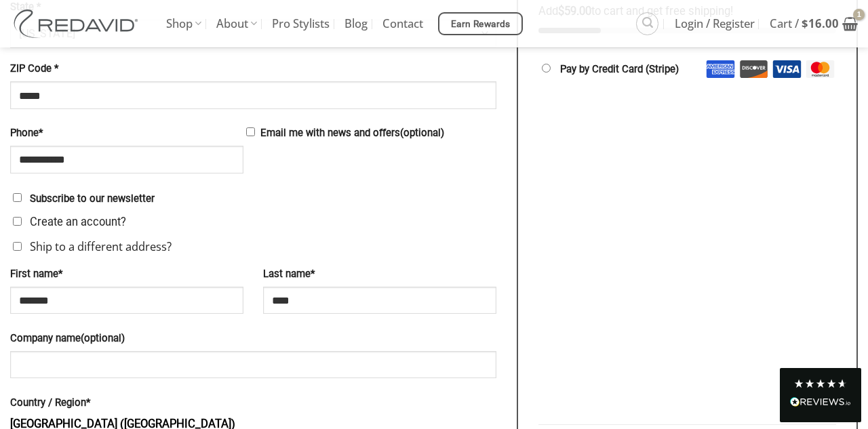 Image resolution: width=868 pixels, height=429 pixels. What do you see at coordinates (92, 199) in the screenshot?
I see `span: Subscribe to our newsletter` at bounding box center [92, 199].